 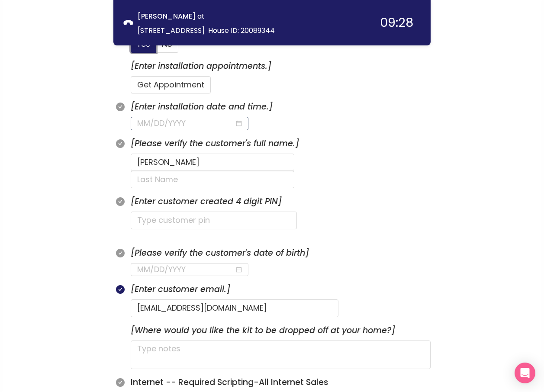 I want to click on input: Last Name, so click(x=212, y=180).